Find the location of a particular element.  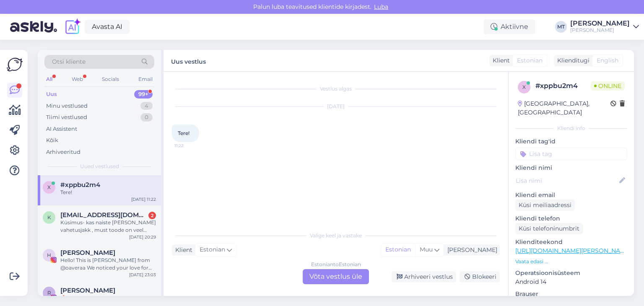

p: Android 14 is located at coordinates (571, 282).